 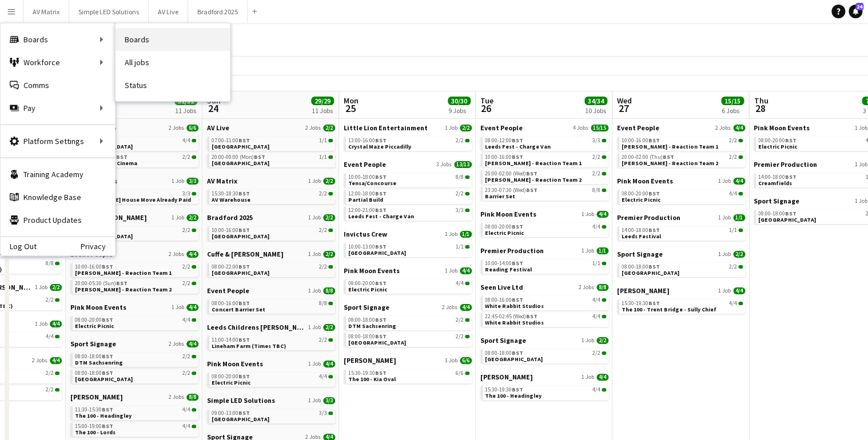 What do you see at coordinates (134, 127) in the screenshot?
I see `a: Bradford 20252 Jobs6/6` at bounding box center [134, 127].